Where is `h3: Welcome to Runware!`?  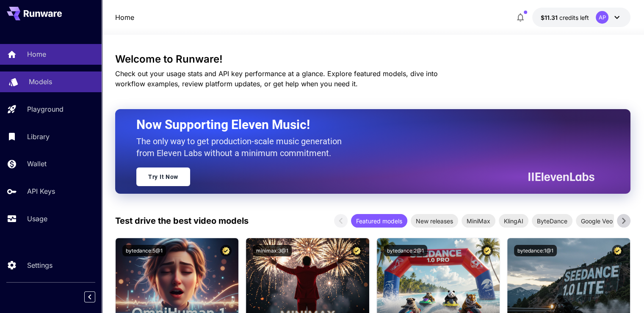
h3: Welcome to Runware! is located at coordinates (373, 59).